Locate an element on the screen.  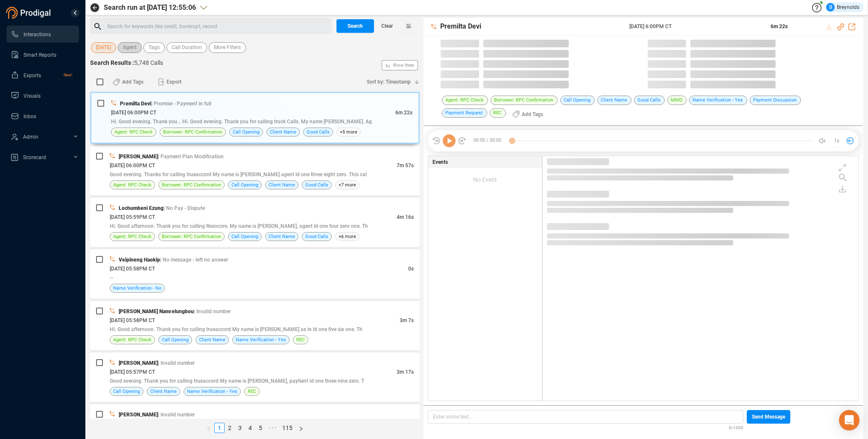
span: 00:00 / 00:00 is located at coordinates (489, 141).